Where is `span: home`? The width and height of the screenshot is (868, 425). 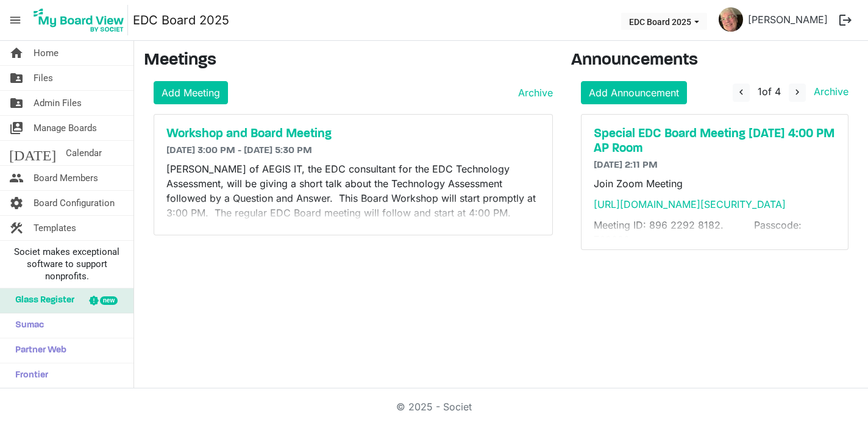 span: home is located at coordinates (16, 53).